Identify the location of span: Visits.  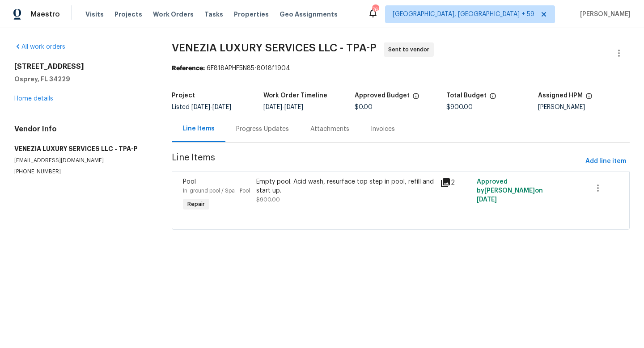
(94, 14).